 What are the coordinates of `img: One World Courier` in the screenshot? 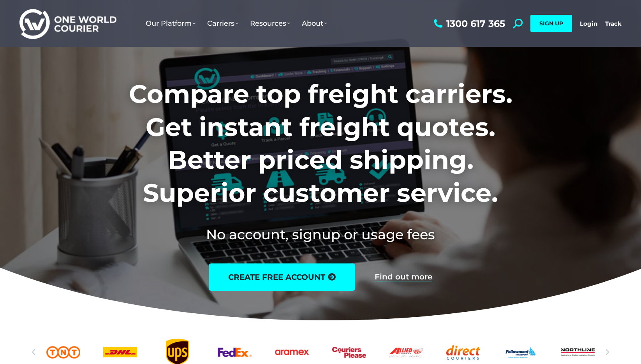 It's located at (68, 23).